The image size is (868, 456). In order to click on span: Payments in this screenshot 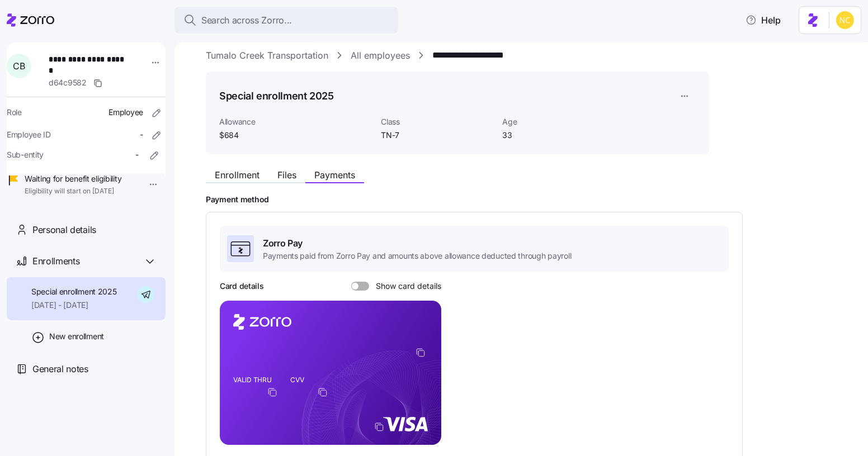, I will do `click(334, 175)`.